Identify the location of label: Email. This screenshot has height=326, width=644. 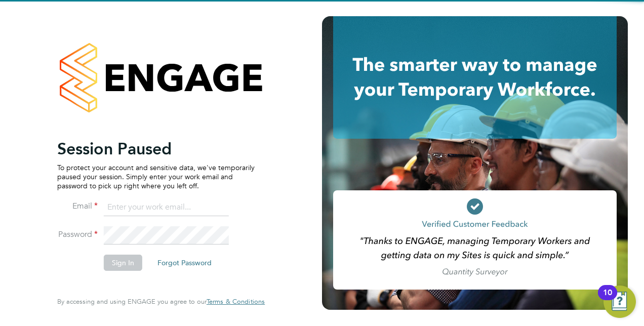
(78, 206).